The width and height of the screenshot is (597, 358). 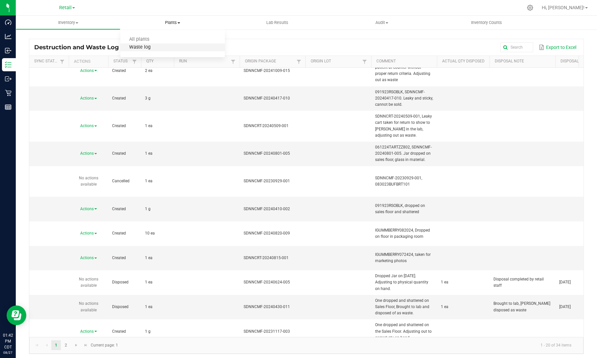 What do you see at coordinates (122, 61) in the screenshot?
I see `a: StatusSortable` at bounding box center [122, 61].